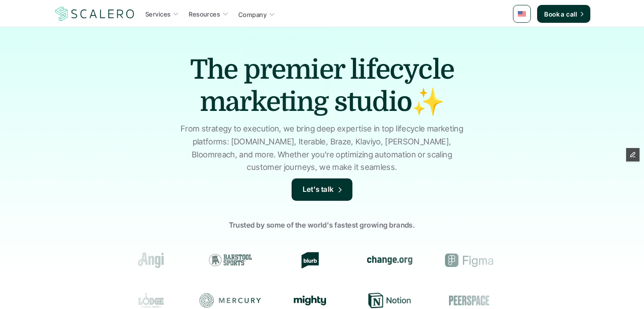  Describe the element at coordinates (151, 300) in the screenshot. I see `div: Lodge Cast Iron` at that location.